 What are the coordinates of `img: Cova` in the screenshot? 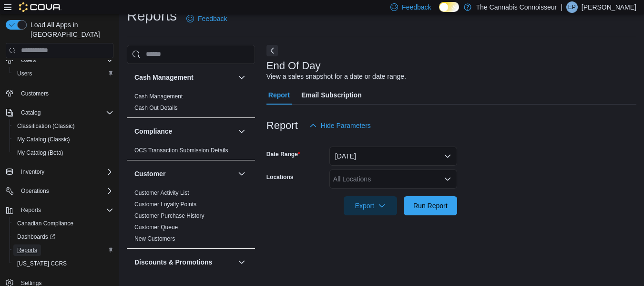 It's located at (40, 7).